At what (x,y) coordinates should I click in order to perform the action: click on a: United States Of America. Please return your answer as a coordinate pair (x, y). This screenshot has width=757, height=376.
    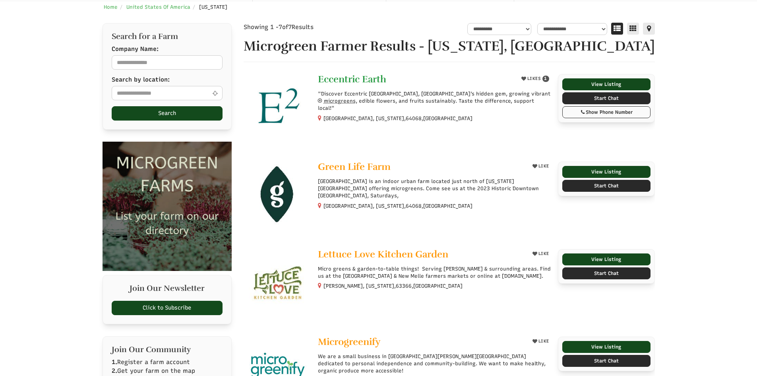
    Looking at the image, I should click on (158, 7).